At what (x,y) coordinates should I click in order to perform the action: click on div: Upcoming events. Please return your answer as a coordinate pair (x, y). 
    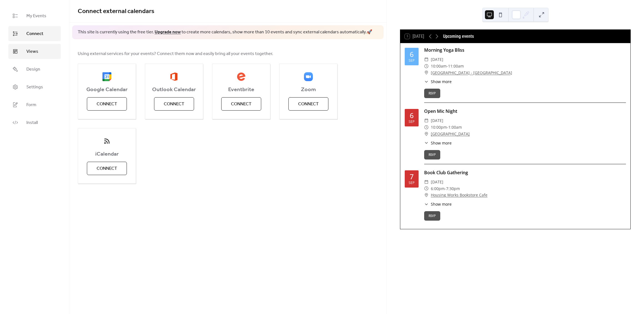
    Looking at the image, I should click on (458, 36).